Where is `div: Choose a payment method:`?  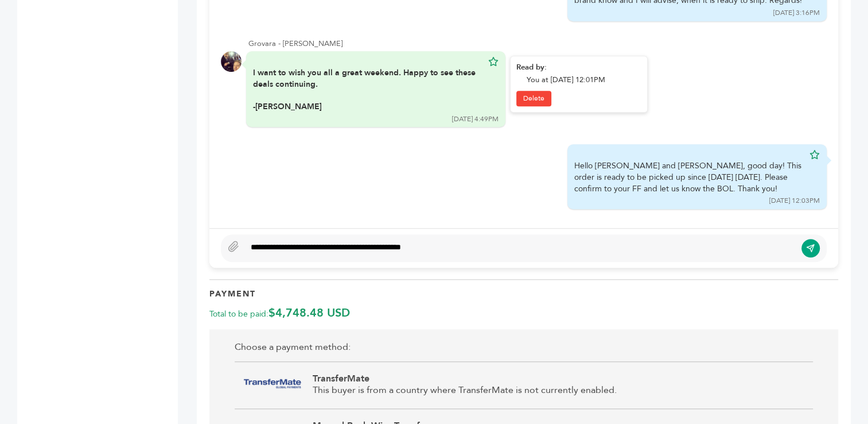 div: Choose a payment method: is located at coordinates (524, 347).